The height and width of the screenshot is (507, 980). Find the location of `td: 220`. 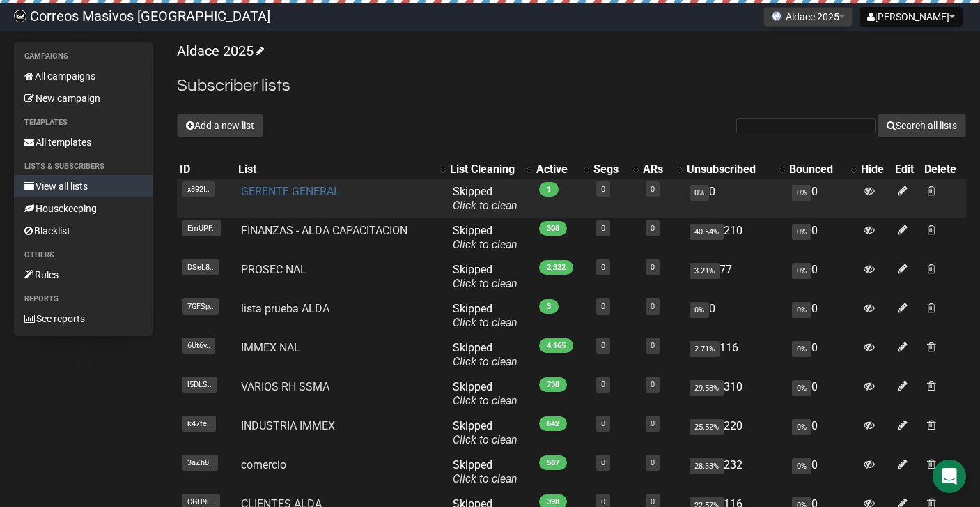

td: 220 is located at coordinates (735, 433).